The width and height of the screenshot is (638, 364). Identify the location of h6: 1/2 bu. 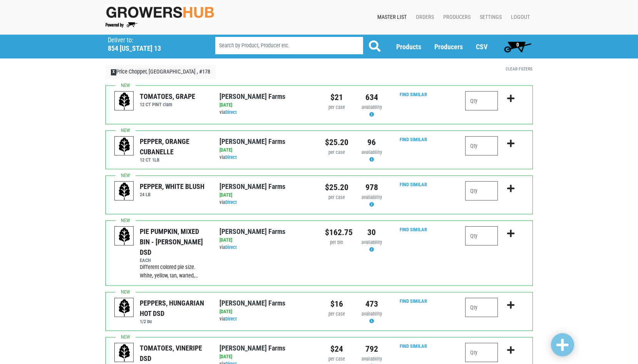
(174, 322).